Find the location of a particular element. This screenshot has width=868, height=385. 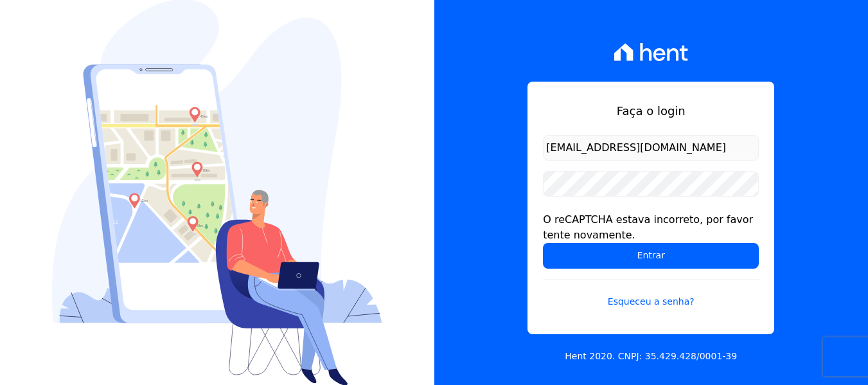

input: Entrar is located at coordinates (651, 256).